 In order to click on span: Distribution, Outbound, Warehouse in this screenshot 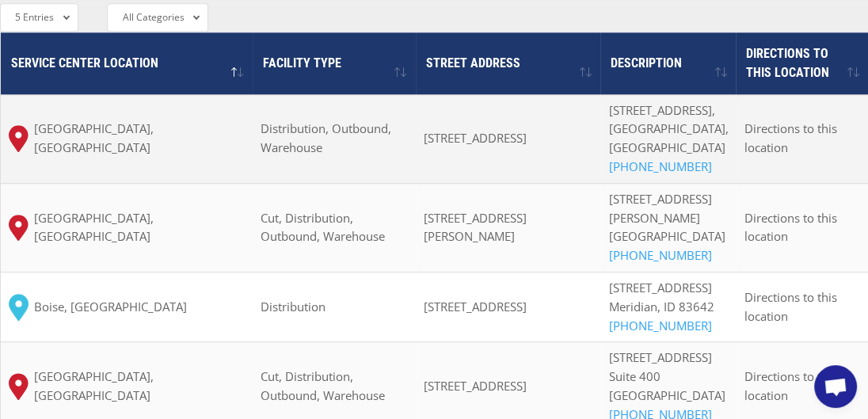, I will do `click(326, 138)`.